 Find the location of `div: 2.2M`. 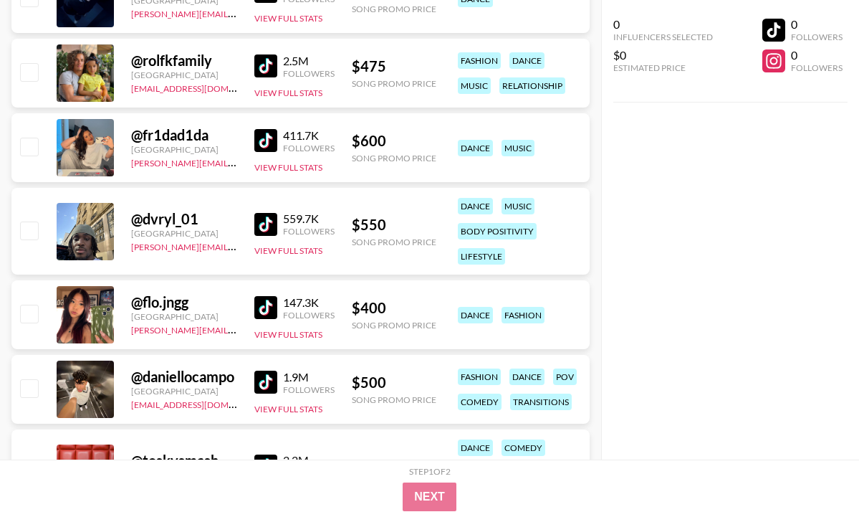

div: 2.2M is located at coordinates (309, 460).